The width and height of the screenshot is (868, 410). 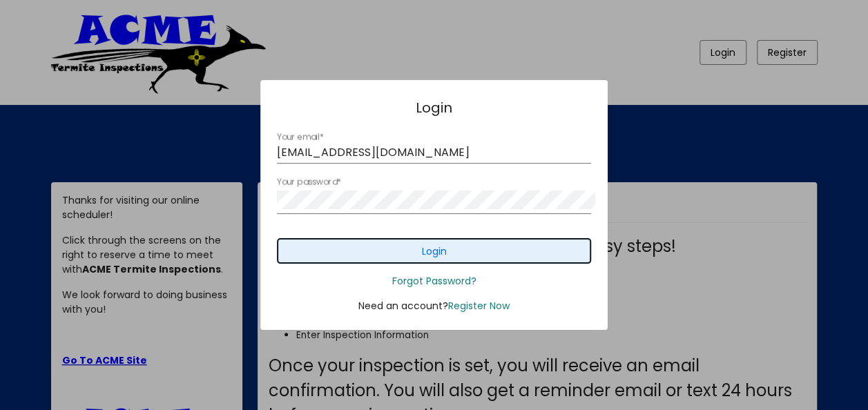 What do you see at coordinates (433, 250) in the screenshot?
I see `button: Login` at bounding box center [433, 250].